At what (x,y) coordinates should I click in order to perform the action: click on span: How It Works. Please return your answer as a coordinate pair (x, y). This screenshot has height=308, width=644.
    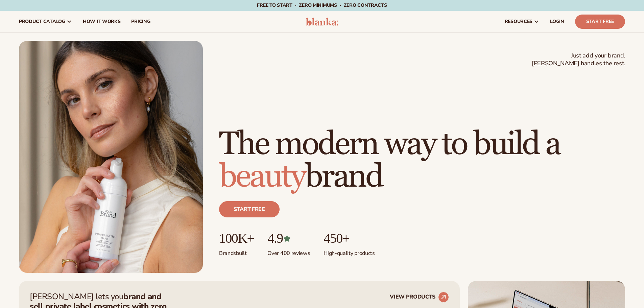
    Looking at the image, I should click on (102, 21).